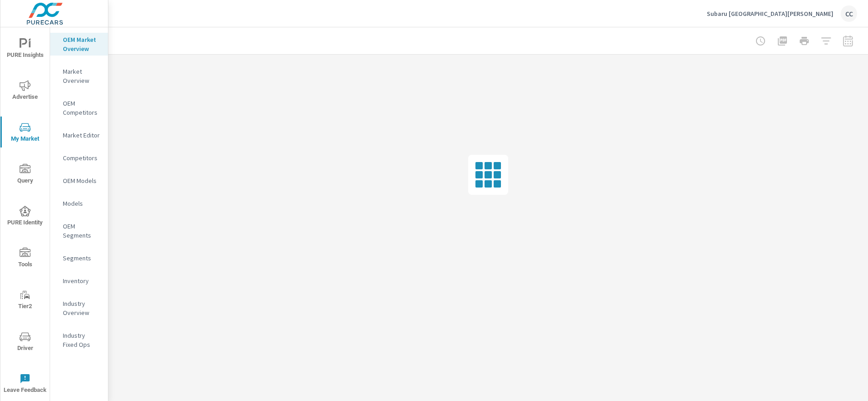 The width and height of the screenshot is (868, 401). I want to click on p: Competitors, so click(81, 158).